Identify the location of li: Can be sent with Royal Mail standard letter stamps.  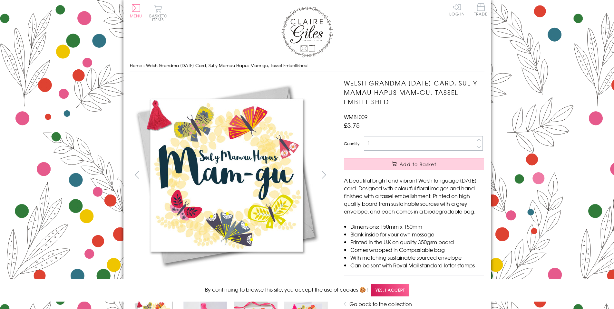
(417, 265).